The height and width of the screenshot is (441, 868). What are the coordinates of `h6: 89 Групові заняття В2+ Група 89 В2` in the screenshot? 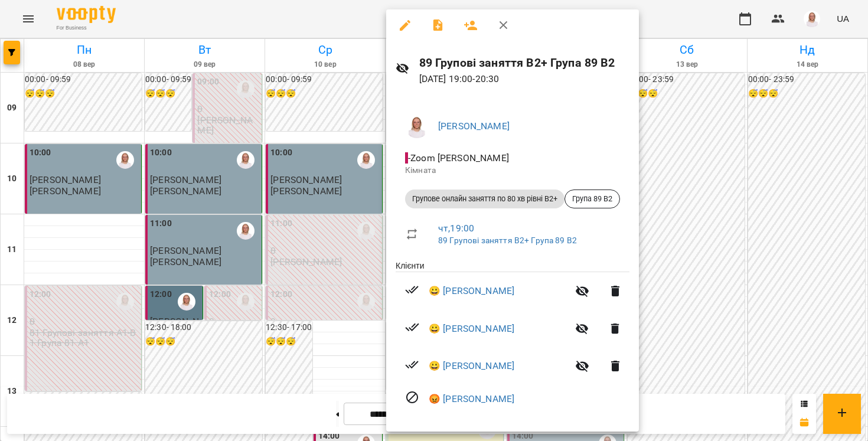 It's located at (524, 63).